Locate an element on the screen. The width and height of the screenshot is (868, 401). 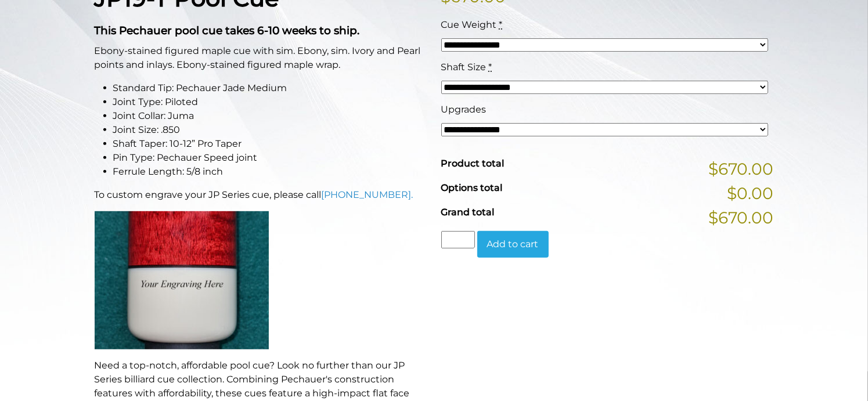
p: Ebony-stained figured maple cue with sim. Ebony, sim. Ivory and Pearl points and inlays. Ebony-st... is located at coordinates (260, 58).